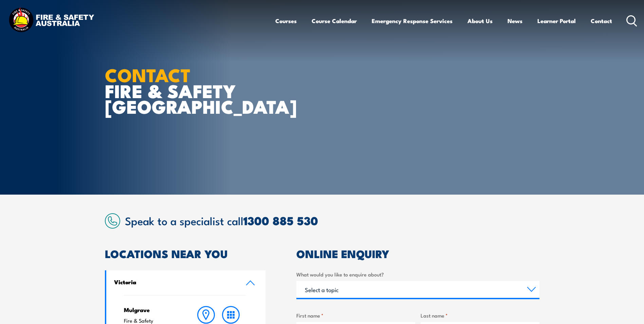  I want to click on h4: Mulgrave, so click(152, 310).